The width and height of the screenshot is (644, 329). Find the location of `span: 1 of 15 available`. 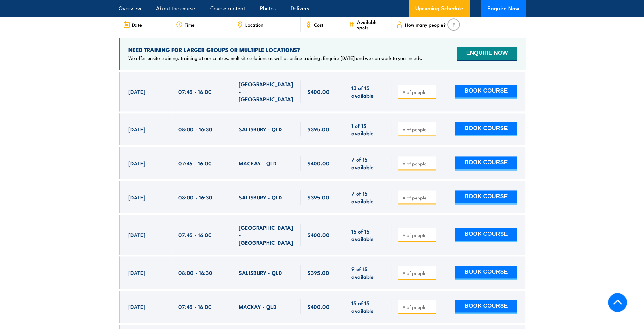

span: 1 of 15 available is located at coordinates (368, 129).